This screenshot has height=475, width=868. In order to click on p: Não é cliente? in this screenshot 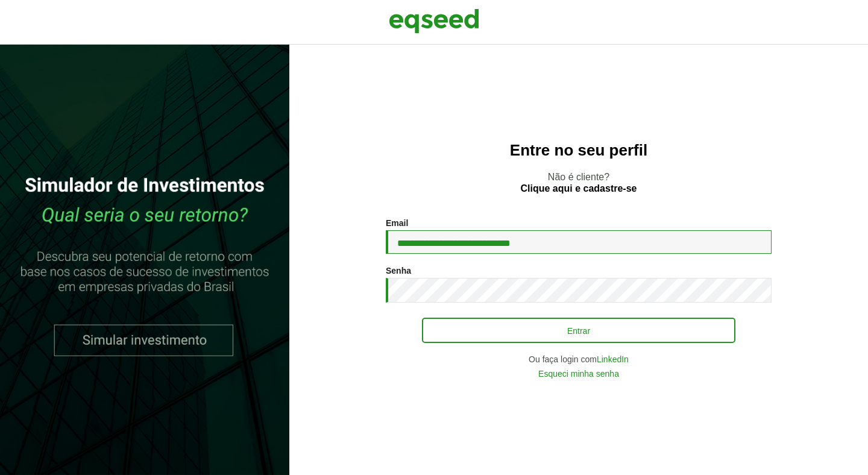, I will do `click(579, 182)`.